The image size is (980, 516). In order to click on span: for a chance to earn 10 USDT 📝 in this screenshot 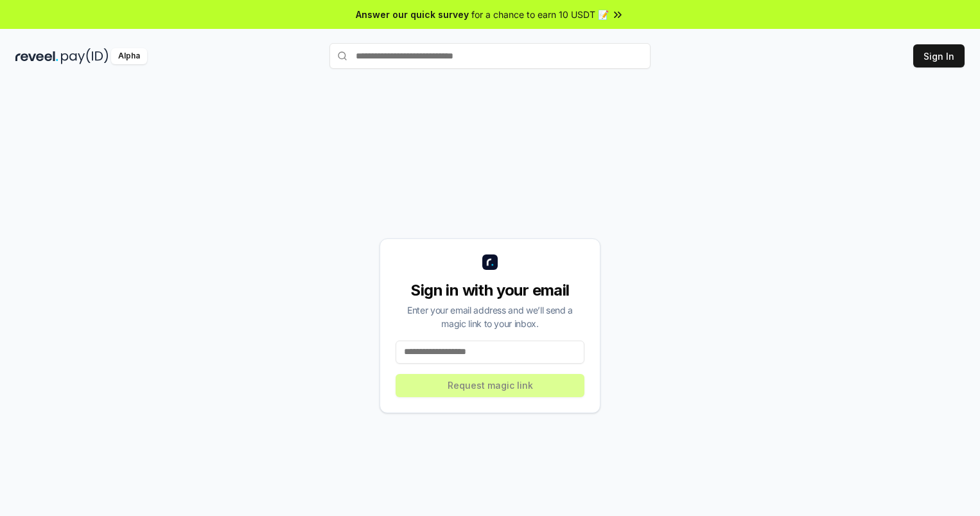, I will do `click(540, 14)`.